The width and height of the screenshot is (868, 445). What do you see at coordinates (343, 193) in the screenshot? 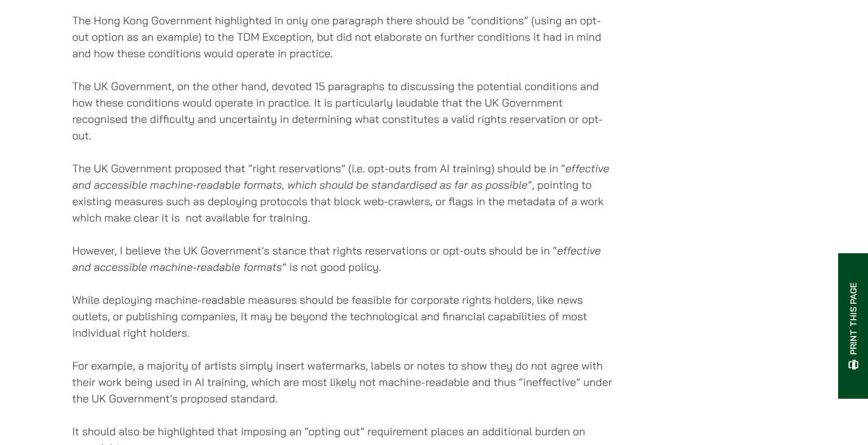
I see `p: The UK Government proposed that “right reservations” (i.e. opt-outs from AI training) should be i...` at bounding box center [343, 193].